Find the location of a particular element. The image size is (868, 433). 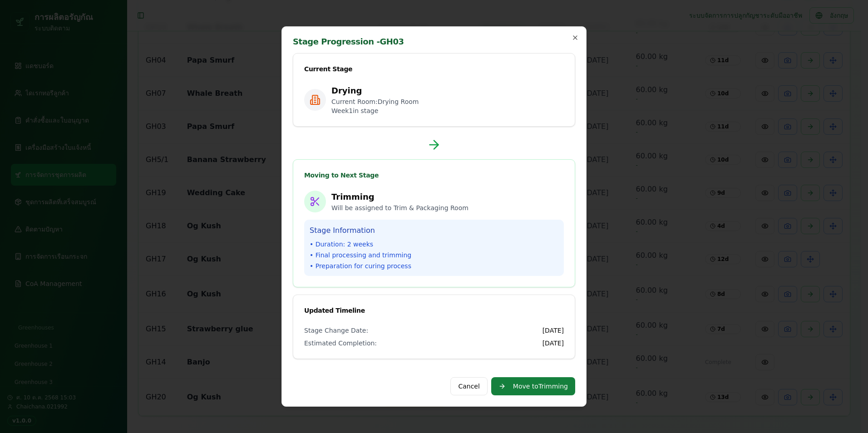

p: Trimming is located at coordinates (400, 197).